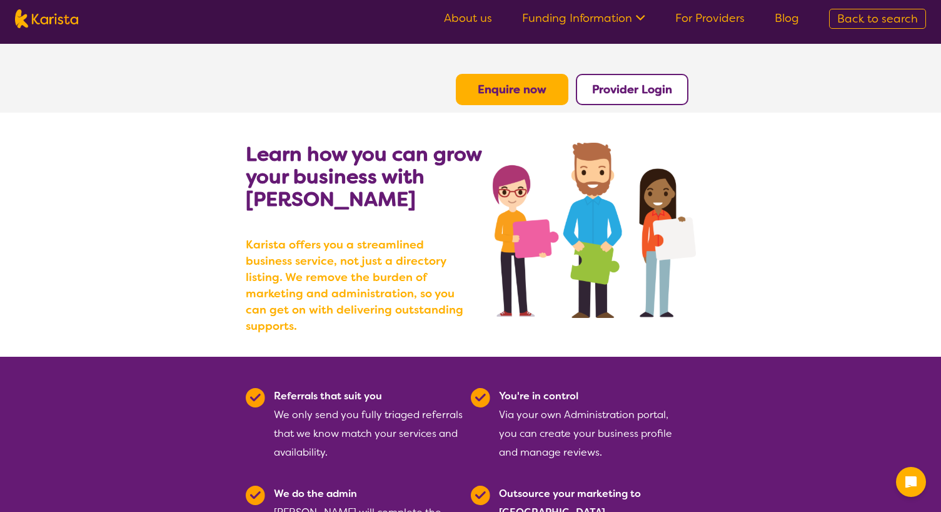 The width and height of the screenshot is (941, 512). Describe the element at coordinates (583, 18) in the screenshot. I see `a: Funding Information` at that location.